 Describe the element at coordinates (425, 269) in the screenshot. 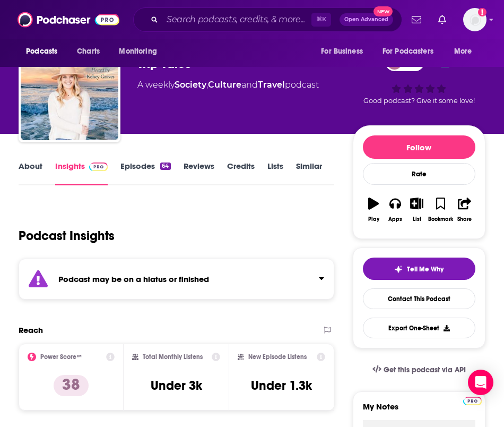

I see `span: Tell Me Why` at that location.